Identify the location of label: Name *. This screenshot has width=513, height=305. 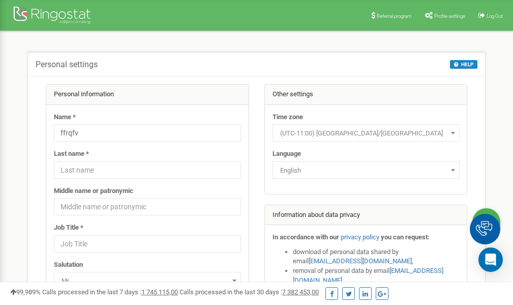
(65, 117).